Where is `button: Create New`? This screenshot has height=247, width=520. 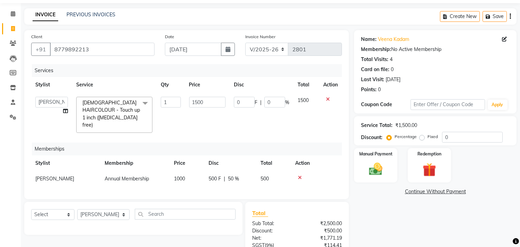 button: Create New is located at coordinates (460, 16).